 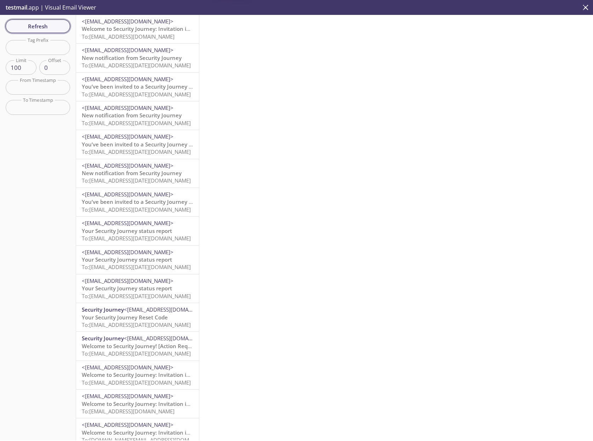 What do you see at coordinates (38, 26) in the screenshot?
I see `button: Refresh` at bounding box center [38, 26].